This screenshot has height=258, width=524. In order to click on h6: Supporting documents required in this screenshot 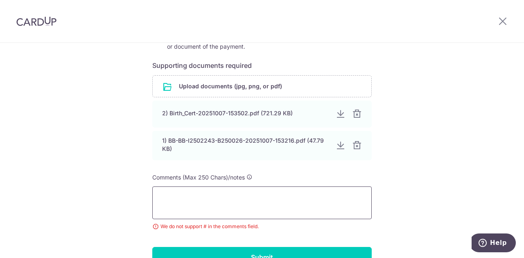, I will do `click(262, 65)`.